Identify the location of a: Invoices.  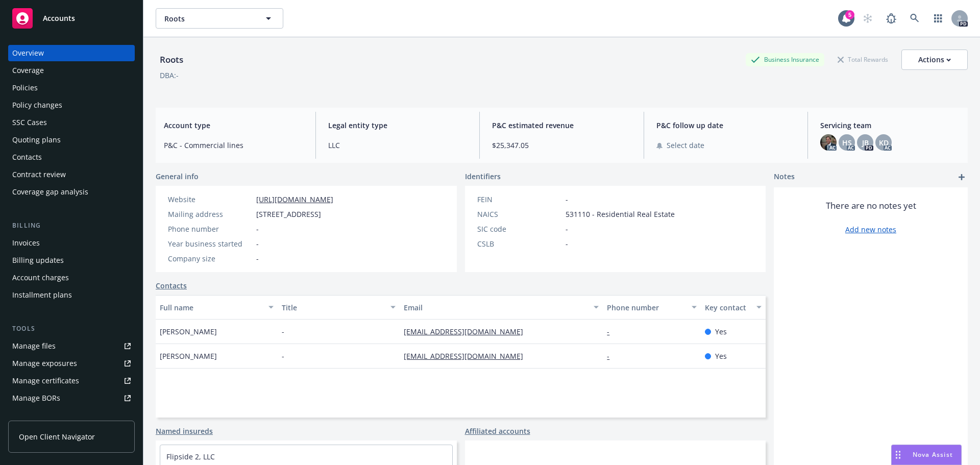
(71, 243).